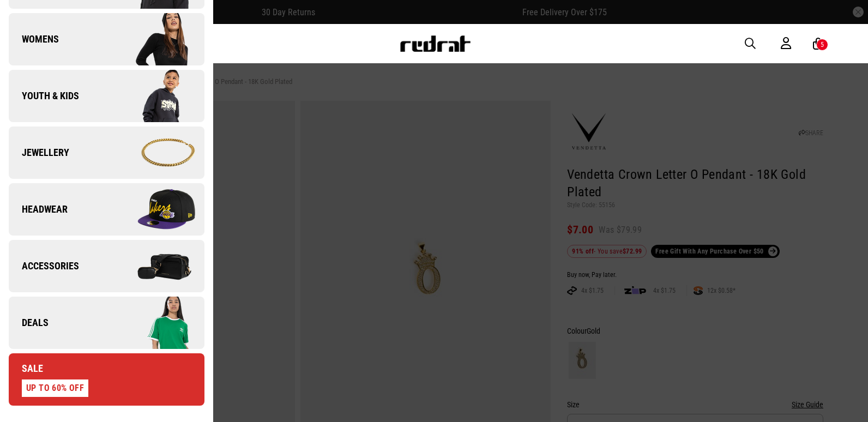 The image size is (868, 422). What do you see at coordinates (39, 153) in the screenshot?
I see `span: Jewellery` at bounding box center [39, 153].